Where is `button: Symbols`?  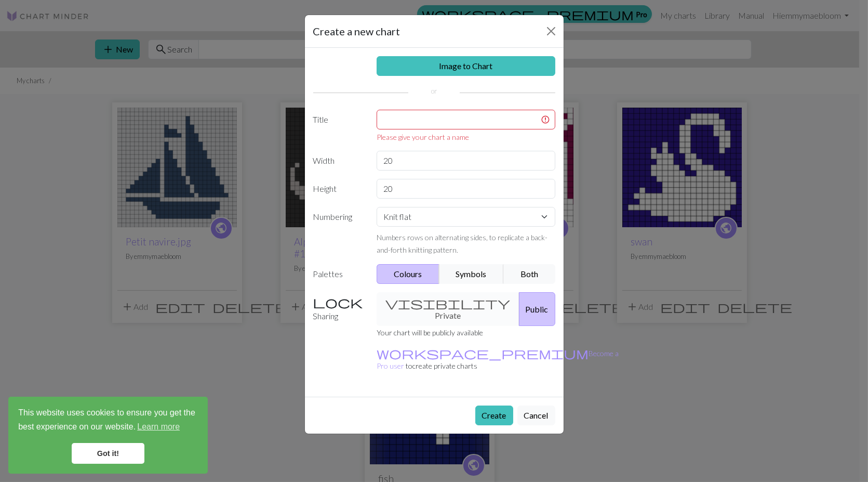 button: Symbols is located at coordinates (472, 274).